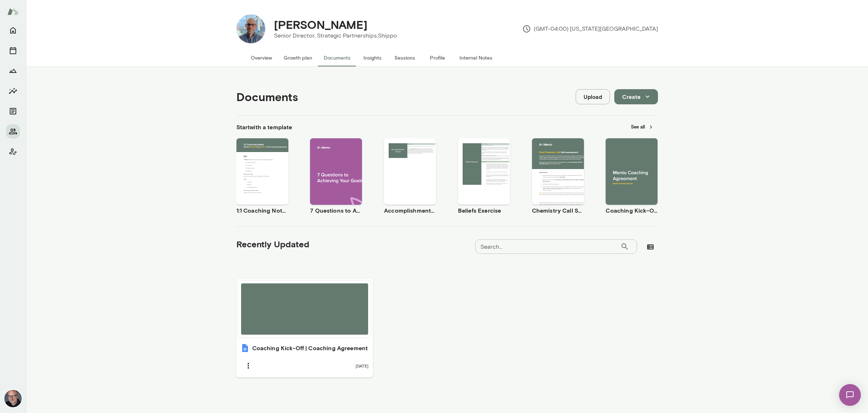 The image size is (868, 413). What do you see at coordinates (642, 127) in the screenshot?
I see `button: See all` at bounding box center [642, 127].